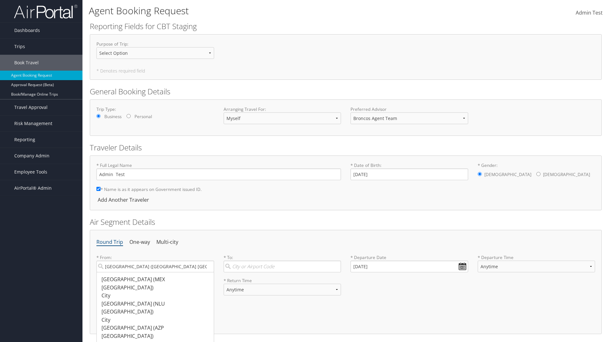 This screenshot has height=342, width=609. I want to click on span: Risk Management, so click(33, 124).